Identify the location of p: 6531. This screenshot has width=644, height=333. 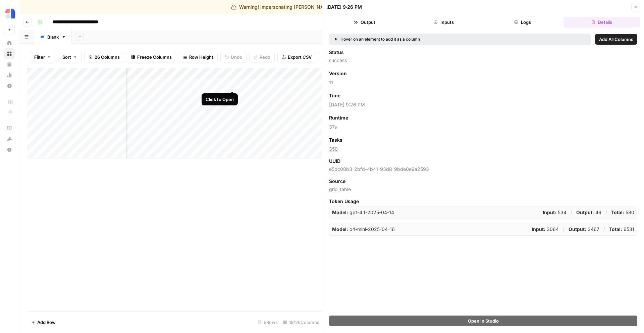
(621, 229).